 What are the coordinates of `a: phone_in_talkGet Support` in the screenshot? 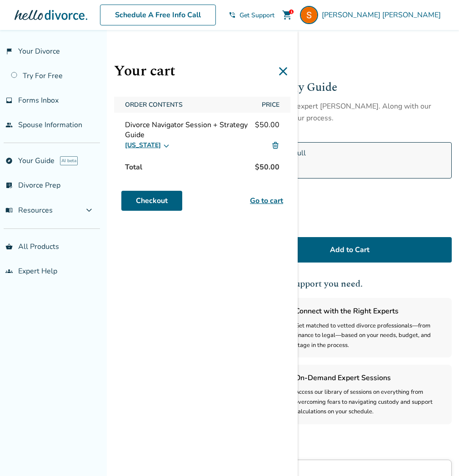 It's located at (251, 15).